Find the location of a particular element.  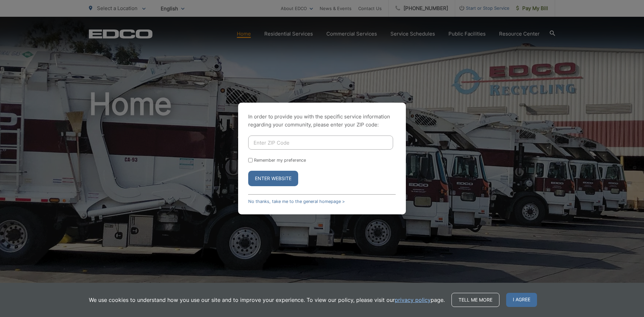

p: In order to provide you with the specific service information regarding your community, please en... is located at coordinates (322, 121).